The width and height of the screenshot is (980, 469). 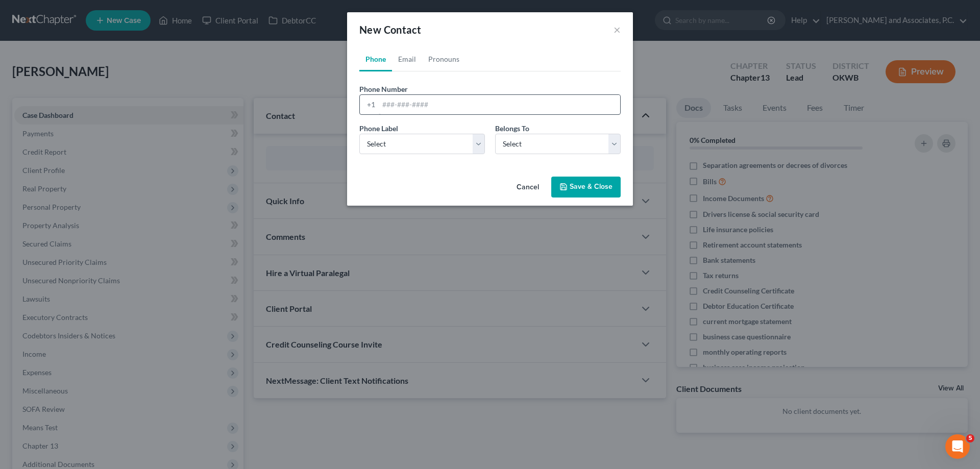 I want to click on button: Save & Close, so click(x=586, y=187).